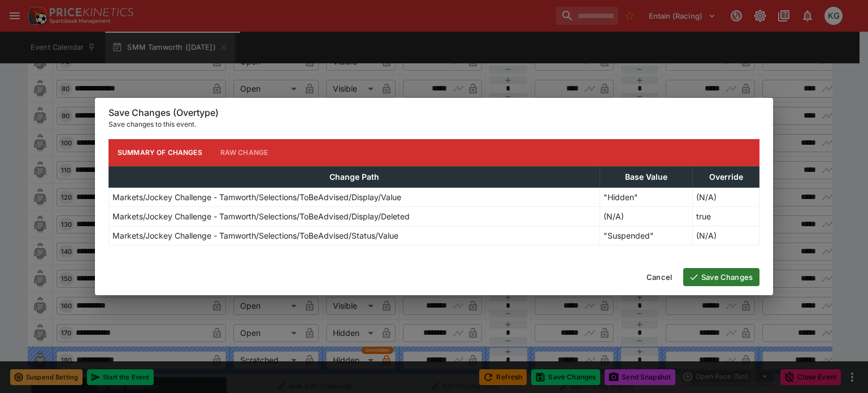  What do you see at coordinates (726, 176) in the screenshot?
I see `th: Override` at bounding box center [726, 176].